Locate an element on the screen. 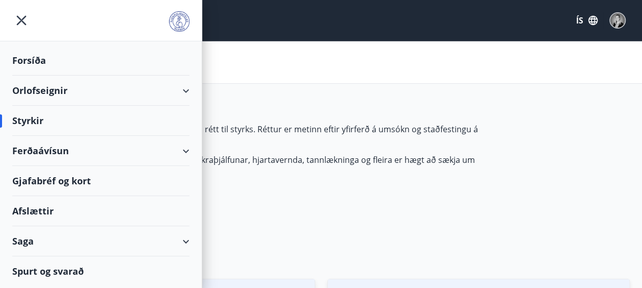 The height and width of the screenshot is (288, 642). div: Styrkir is located at coordinates (101, 121).